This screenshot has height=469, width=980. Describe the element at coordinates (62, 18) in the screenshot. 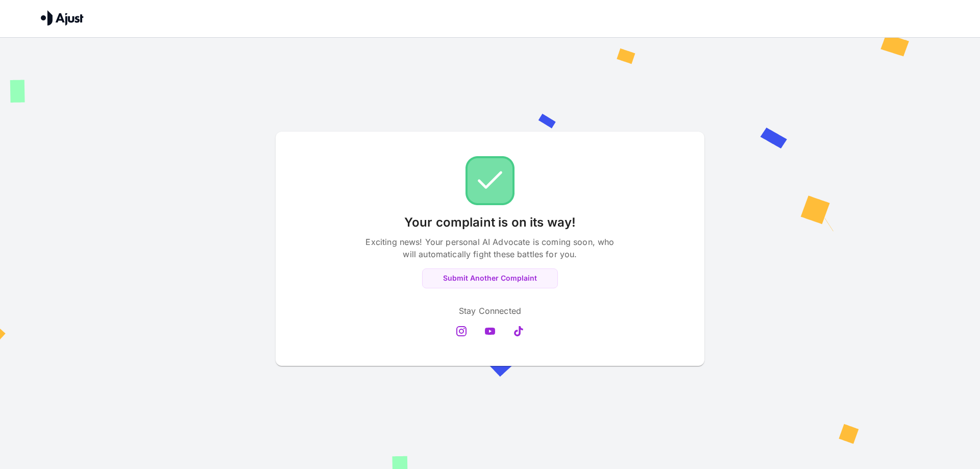

I see `img: Ajust` at that location.